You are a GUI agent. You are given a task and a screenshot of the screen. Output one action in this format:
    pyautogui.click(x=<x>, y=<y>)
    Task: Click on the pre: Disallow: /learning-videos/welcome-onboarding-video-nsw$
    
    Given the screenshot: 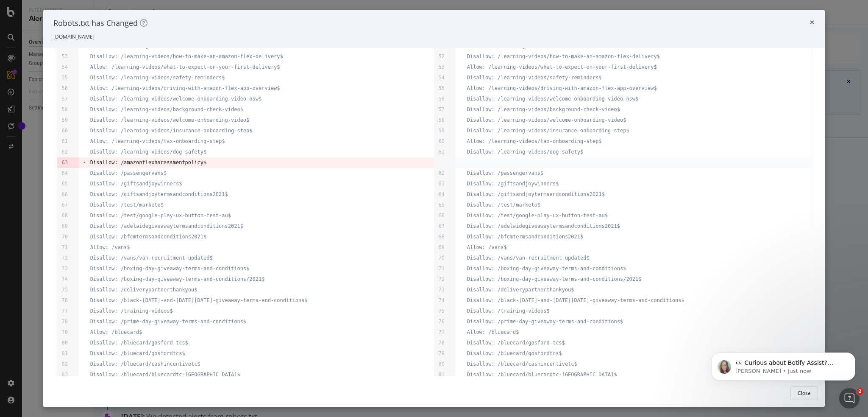 What is the action you would take?
    pyautogui.click(x=552, y=99)
    